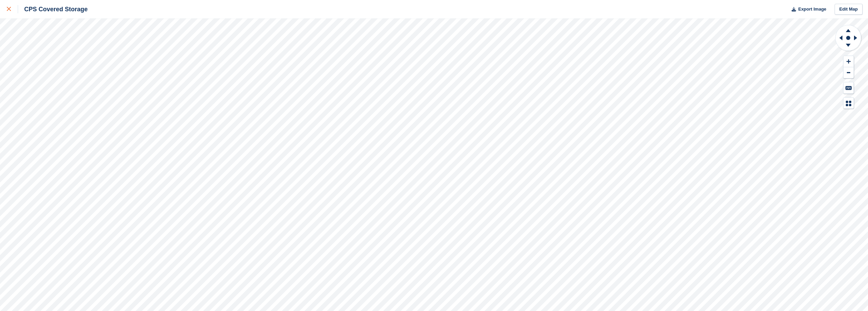 The image size is (868, 311). I want to click on button: Map Legend, so click(849, 103).